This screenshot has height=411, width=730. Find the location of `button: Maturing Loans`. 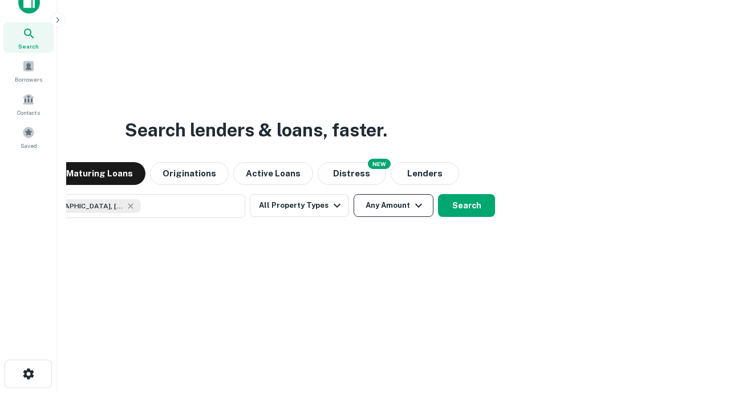

button: Maturing Loans is located at coordinates (99, 173).